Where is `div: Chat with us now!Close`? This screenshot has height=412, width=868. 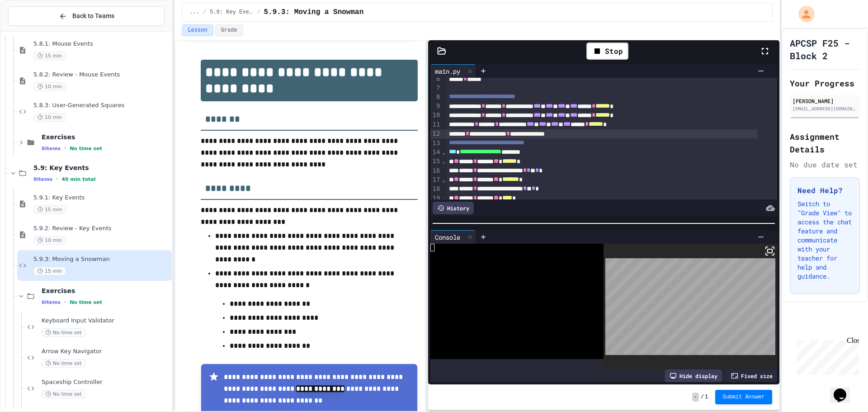 div: Chat with us now!Close is located at coordinates (33, 31).